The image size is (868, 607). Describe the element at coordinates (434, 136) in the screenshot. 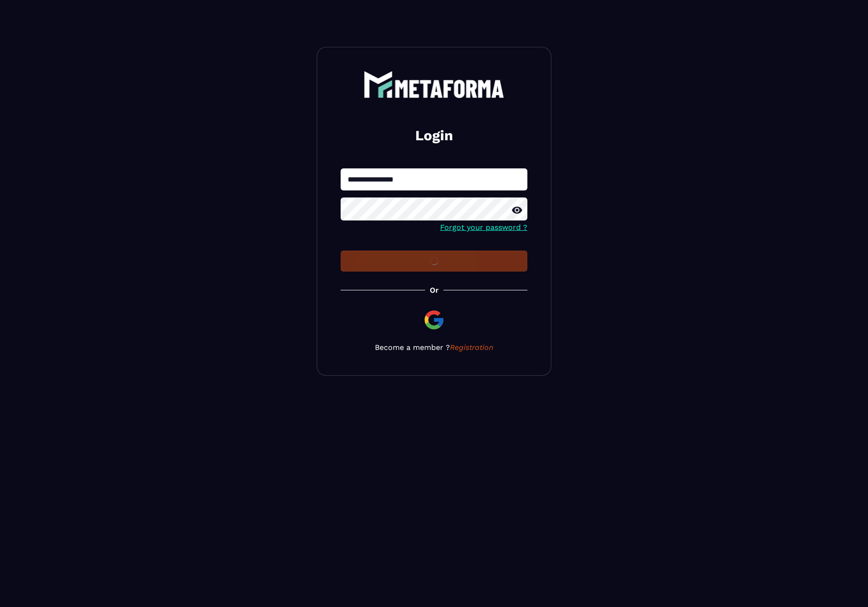

I see `h2: Login` at that location.